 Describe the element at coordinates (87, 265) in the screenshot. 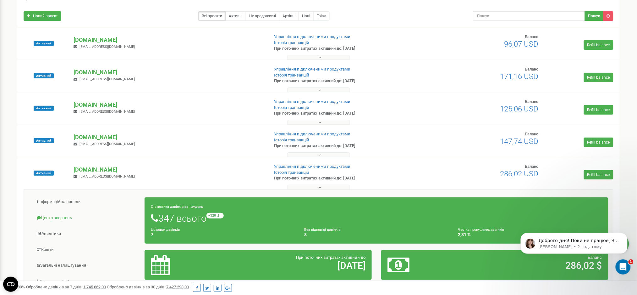

I see `a: Загальні налаштування` at that location.